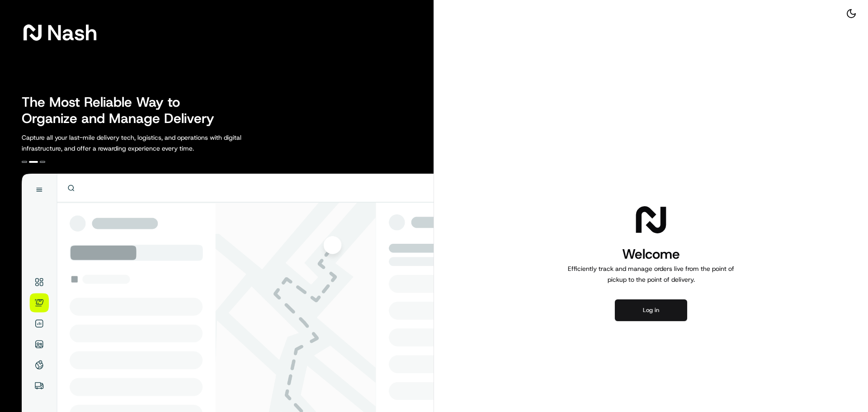 This screenshot has height=412, width=868. Describe the element at coordinates (651, 254) in the screenshot. I see `h1: Welcome` at that location.